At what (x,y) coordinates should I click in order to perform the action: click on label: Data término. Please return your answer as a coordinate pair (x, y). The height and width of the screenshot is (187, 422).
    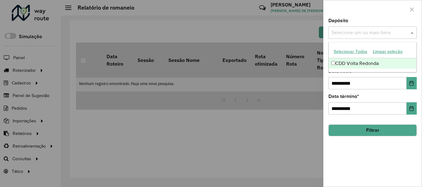
    Looking at the image, I should click on (343, 97).